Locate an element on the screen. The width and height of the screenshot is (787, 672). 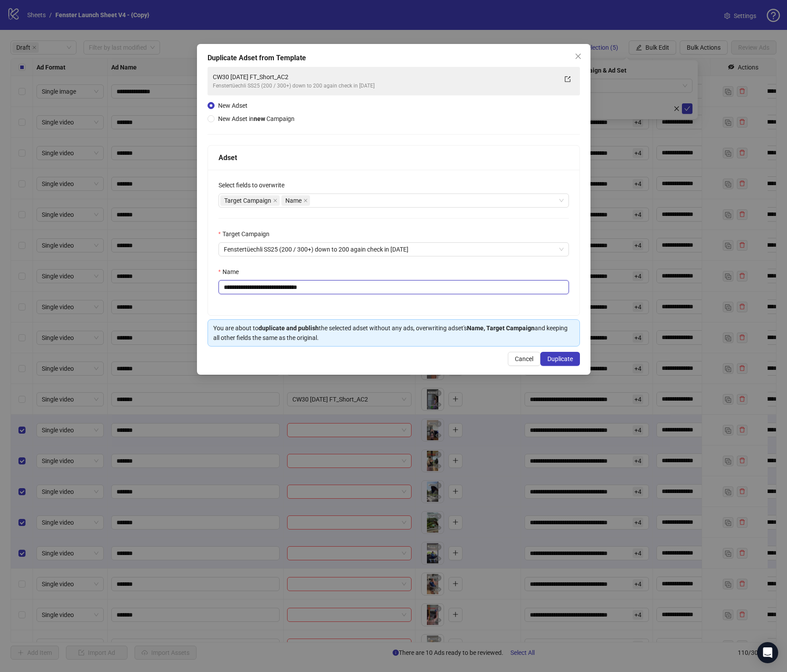
span: Cancel is located at coordinates (525, 359).